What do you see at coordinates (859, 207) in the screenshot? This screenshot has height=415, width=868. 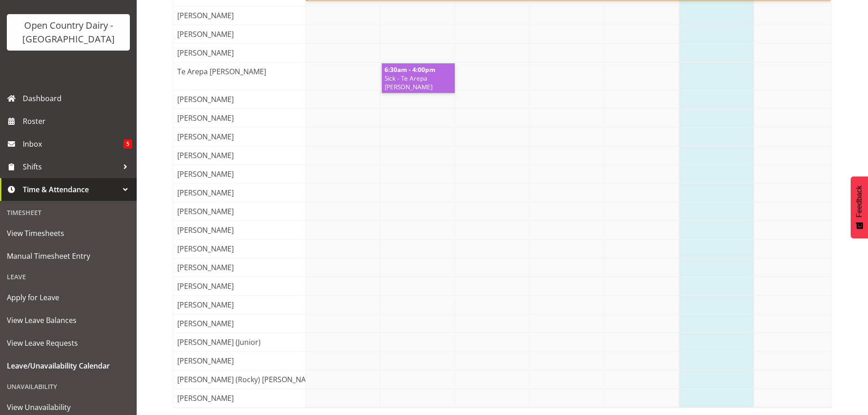 I see `button: Feedback - Show survey` at bounding box center [859, 207].